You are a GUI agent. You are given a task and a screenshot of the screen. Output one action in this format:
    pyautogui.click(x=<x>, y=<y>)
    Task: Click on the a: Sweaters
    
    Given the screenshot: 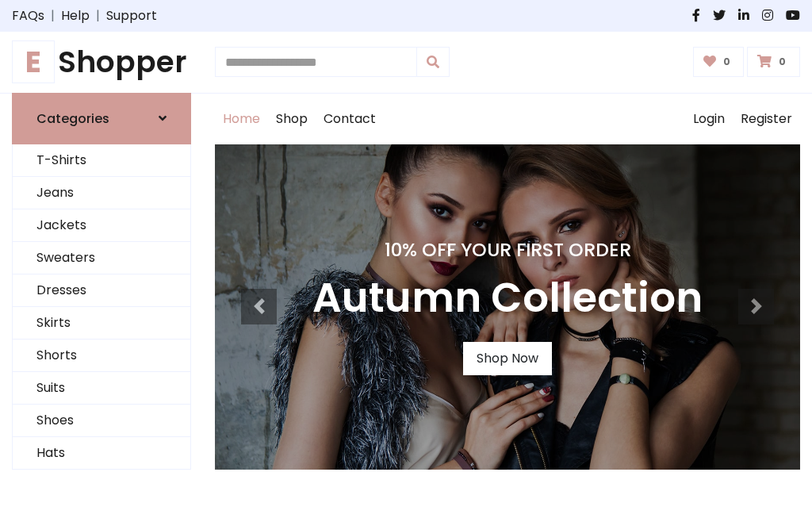 What is the action you would take?
    pyautogui.click(x=102, y=257)
    